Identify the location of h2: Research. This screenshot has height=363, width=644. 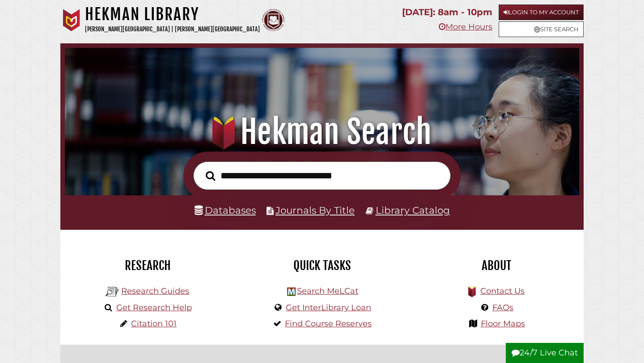
(147, 266).